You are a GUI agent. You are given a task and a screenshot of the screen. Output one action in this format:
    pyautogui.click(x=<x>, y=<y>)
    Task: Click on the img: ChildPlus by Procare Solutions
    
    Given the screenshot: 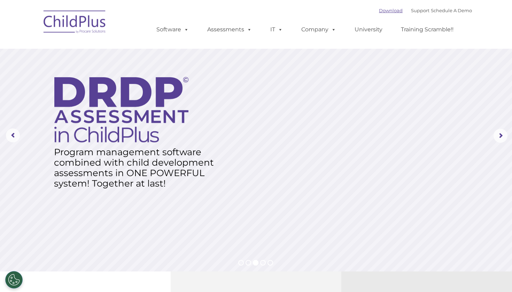 What is the action you would take?
    pyautogui.click(x=75, y=23)
    